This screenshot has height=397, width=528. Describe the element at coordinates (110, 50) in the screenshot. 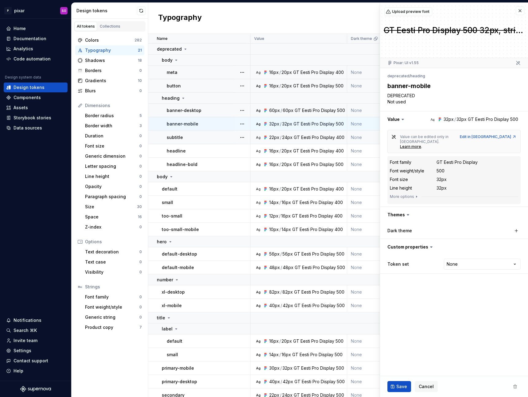

I see `a: Typography21` at that location.